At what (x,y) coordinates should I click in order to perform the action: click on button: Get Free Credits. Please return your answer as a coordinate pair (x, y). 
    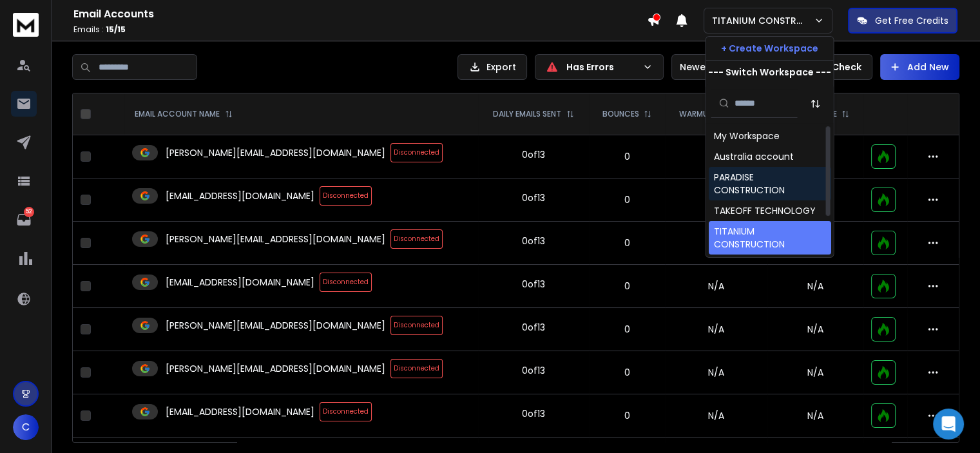
    Looking at the image, I should click on (903, 20).